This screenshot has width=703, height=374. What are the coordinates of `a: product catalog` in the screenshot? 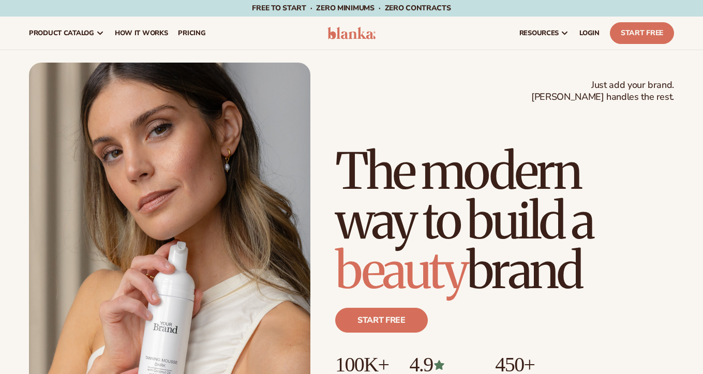 It's located at (67, 33).